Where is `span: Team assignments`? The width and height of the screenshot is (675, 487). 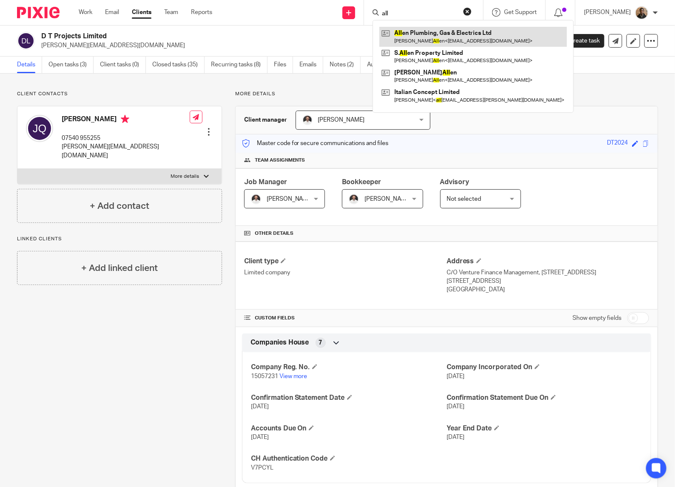 span: Team assignments is located at coordinates (280, 160).